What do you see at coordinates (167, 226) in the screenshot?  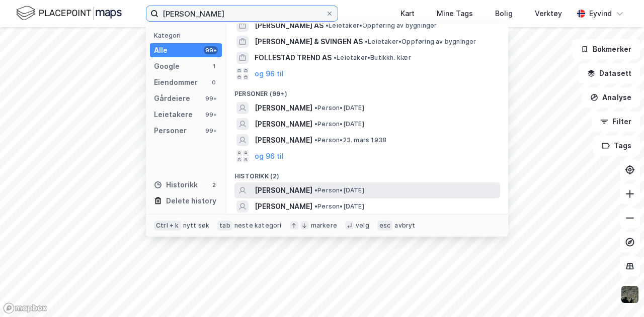 I see `div: Ctrl + k` at bounding box center [167, 226].